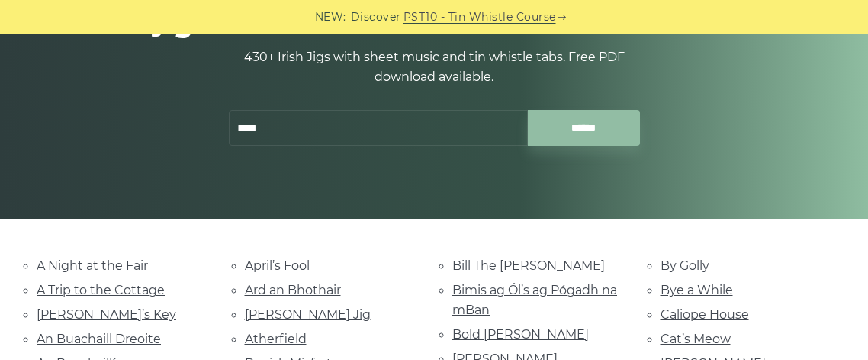  Describe the element at coordinates (434, 20) in the screenshot. I see `h1: Jigs - Tin Whistle Tabs & Sheet Music` at that location.